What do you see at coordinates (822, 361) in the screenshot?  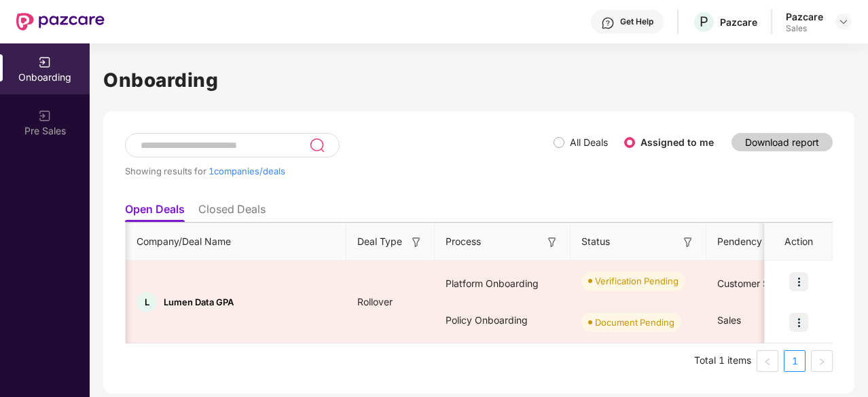 I see `li: Next Page` at bounding box center [822, 361].